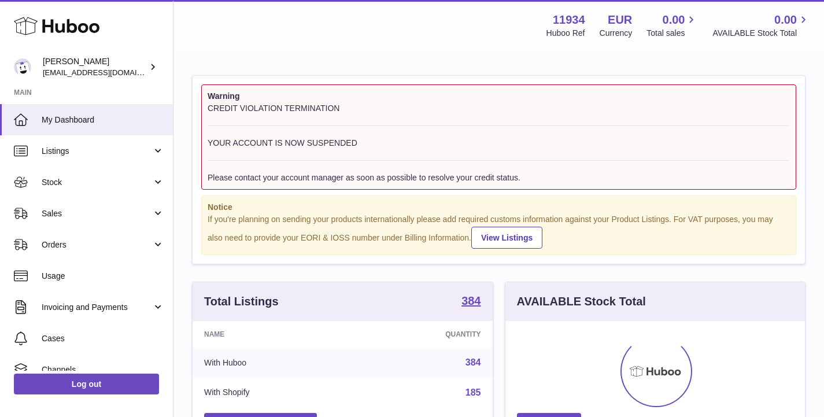 The width and height of the screenshot is (824, 417). What do you see at coordinates (473, 392) in the screenshot?
I see `a: 185` at bounding box center [473, 392].